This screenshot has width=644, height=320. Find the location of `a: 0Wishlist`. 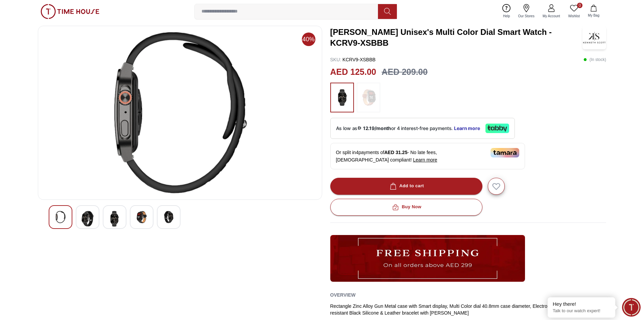

a: 0Wishlist is located at coordinates (574, 11).